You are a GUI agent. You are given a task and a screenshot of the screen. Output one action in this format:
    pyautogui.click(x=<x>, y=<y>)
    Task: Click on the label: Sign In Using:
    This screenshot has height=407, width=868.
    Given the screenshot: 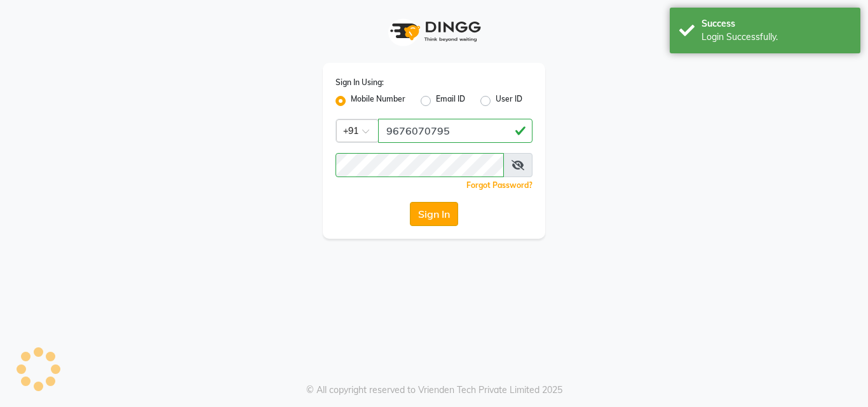 What is the action you would take?
    pyautogui.click(x=360, y=82)
    